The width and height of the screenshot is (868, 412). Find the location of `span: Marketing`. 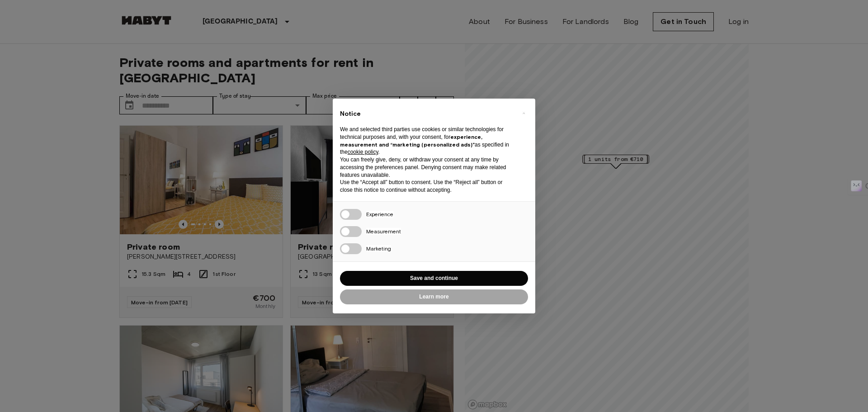

span: Marketing is located at coordinates (378, 248).